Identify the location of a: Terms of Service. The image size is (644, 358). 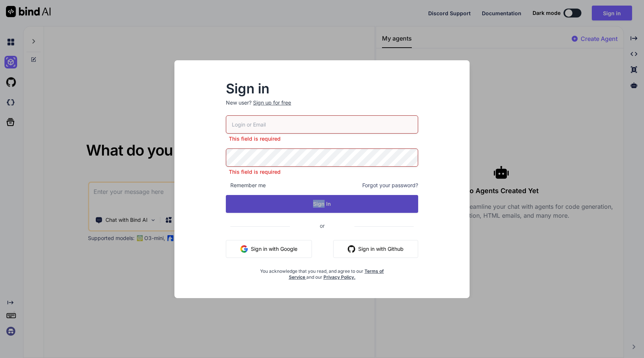
(336, 274).